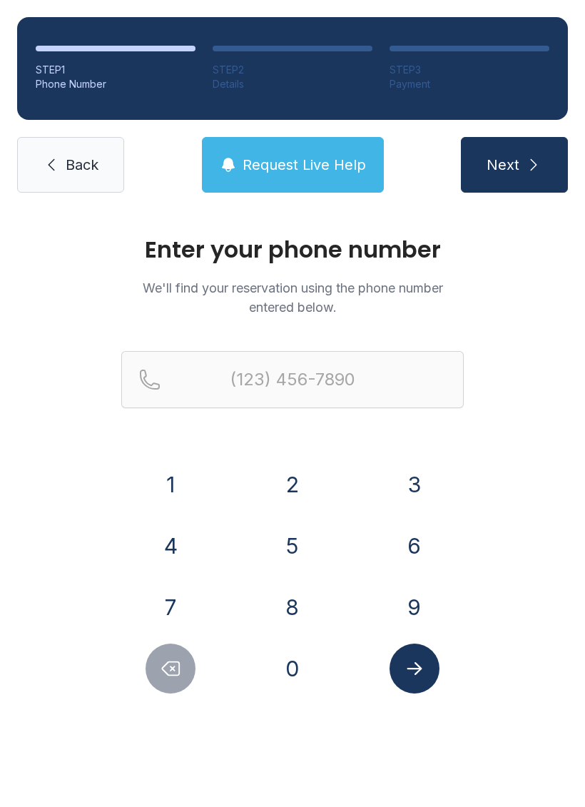 The height and width of the screenshot is (807, 585). What do you see at coordinates (82, 165) in the screenshot?
I see `span: Back` at bounding box center [82, 165].